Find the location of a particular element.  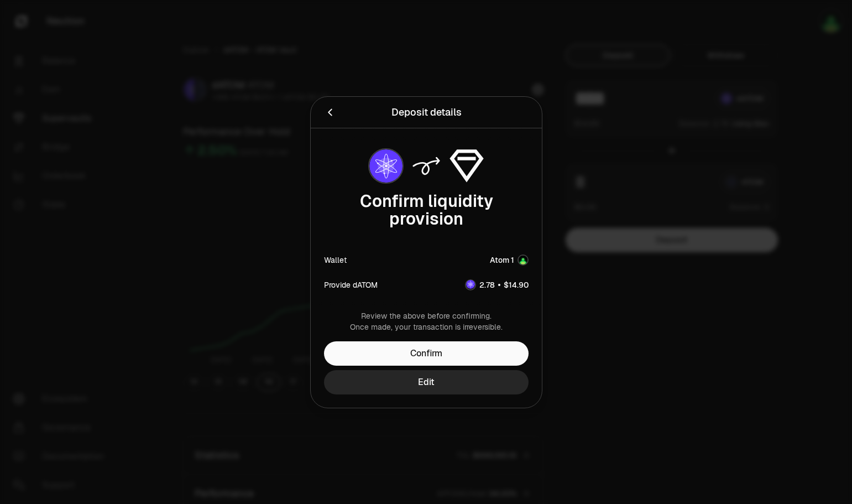

div: Provide dATOM is located at coordinates (351, 284).